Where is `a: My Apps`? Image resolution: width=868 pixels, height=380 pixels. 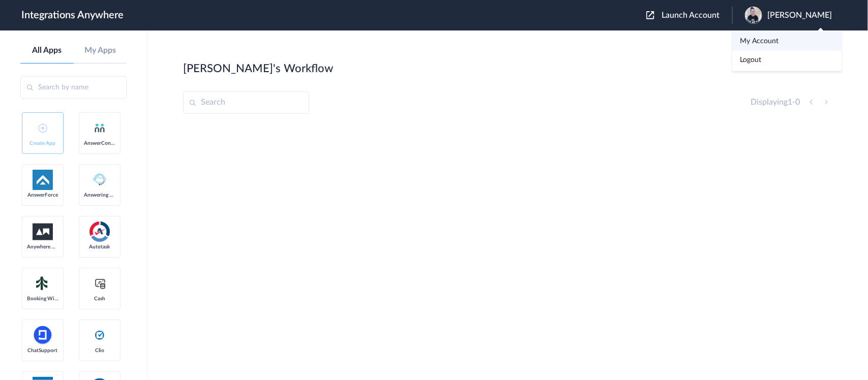
a: My Apps is located at coordinates (100, 51).